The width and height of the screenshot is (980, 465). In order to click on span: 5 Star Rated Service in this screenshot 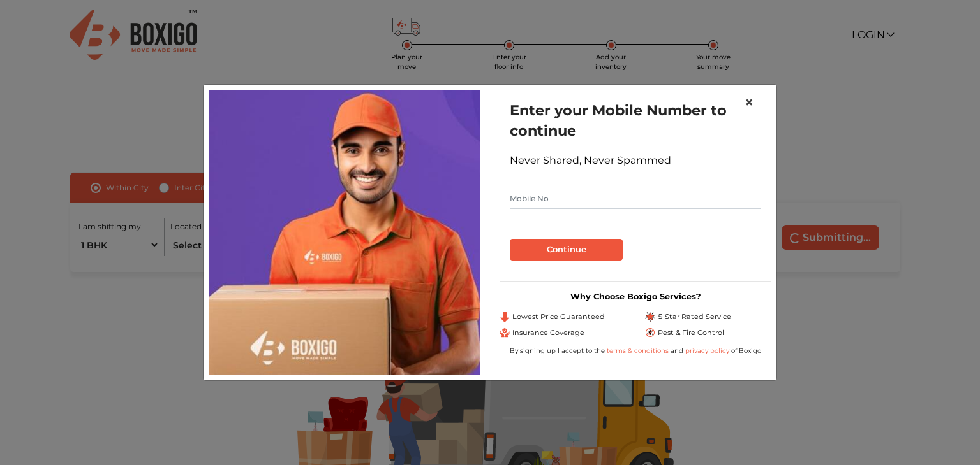, I will do `click(694, 317)`.